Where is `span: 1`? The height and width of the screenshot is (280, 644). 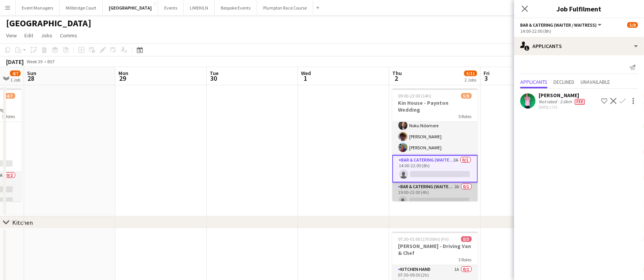
span: 1 is located at coordinates (305, 78).